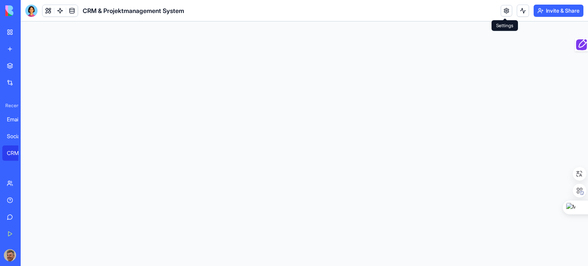 The image size is (588, 266). Describe the element at coordinates (10, 255) in the screenshot. I see `img: ACg8ocLnP3gA9AVOB4fG33Pnn4WJj8s57OlFtBLlPvsfo8j7n6zQyWCFPw=s96-c` at that location.